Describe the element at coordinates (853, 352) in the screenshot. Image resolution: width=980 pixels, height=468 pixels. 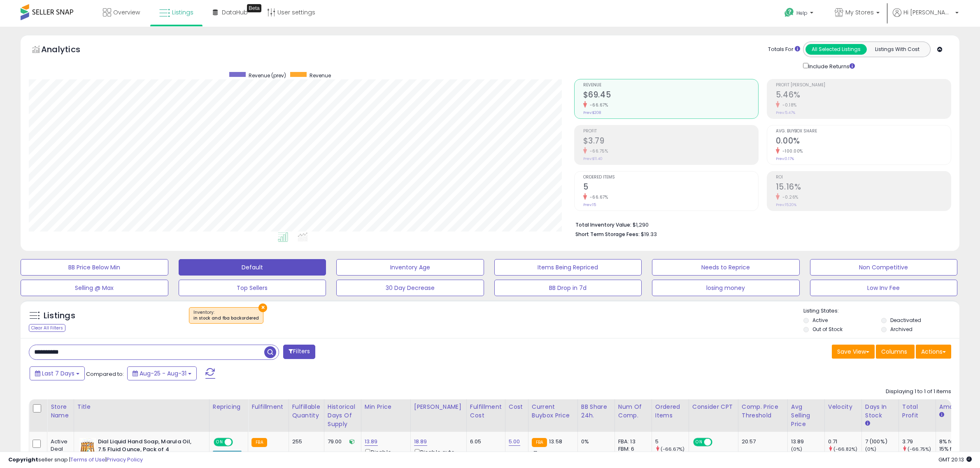
I see `button: Save View` at that location.